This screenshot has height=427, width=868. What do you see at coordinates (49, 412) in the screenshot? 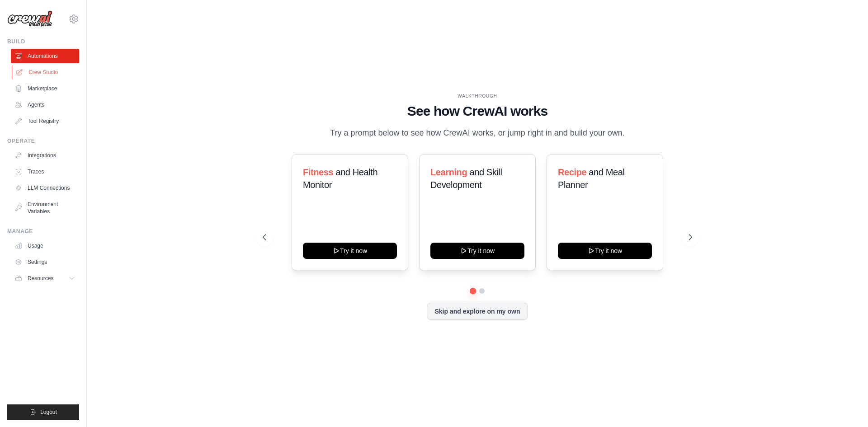
I see `span: Logout` at bounding box center [49, 412].